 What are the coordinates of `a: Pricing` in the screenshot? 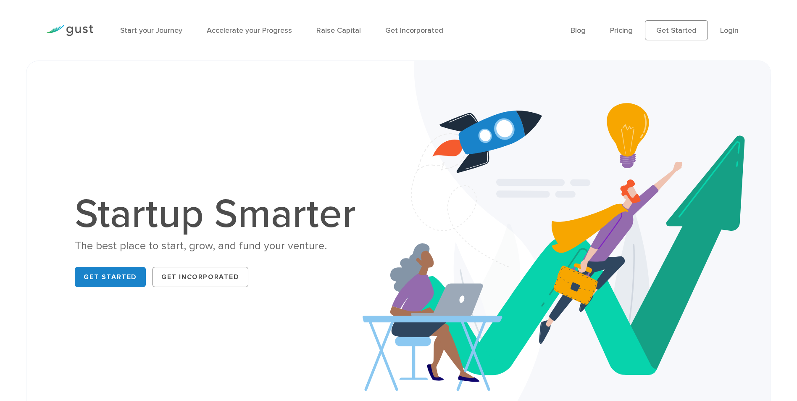 It's located at (621, 30).